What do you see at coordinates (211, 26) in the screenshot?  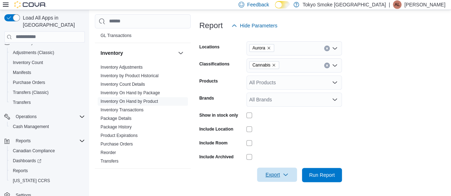 I see `h3: Report` at bounding box center [211, 26].